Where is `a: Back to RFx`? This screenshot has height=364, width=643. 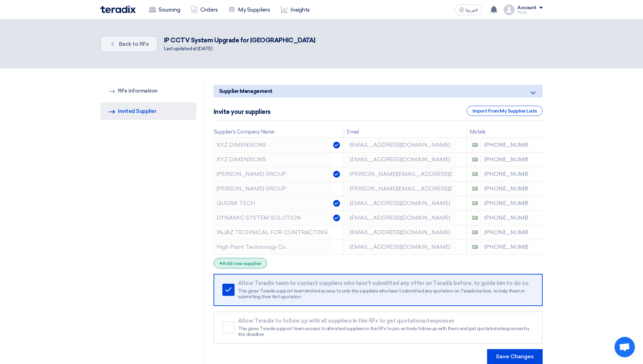 a: Back to RFx is located at coordinates (129, 44).